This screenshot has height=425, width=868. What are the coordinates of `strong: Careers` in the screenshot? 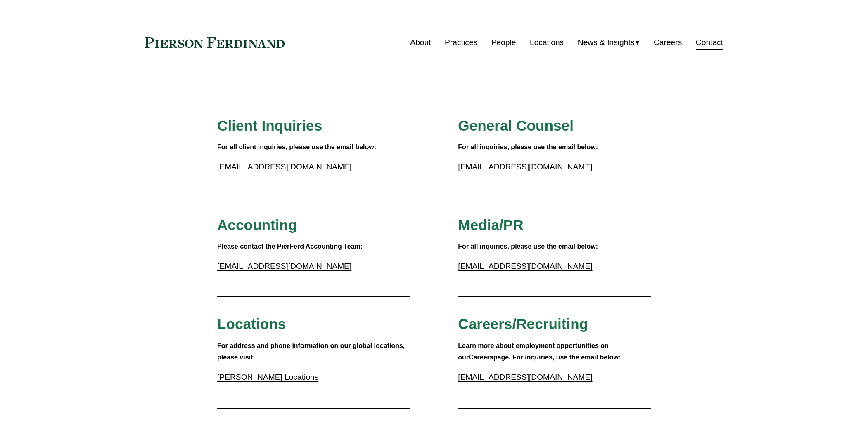 It's located at (481, 357).